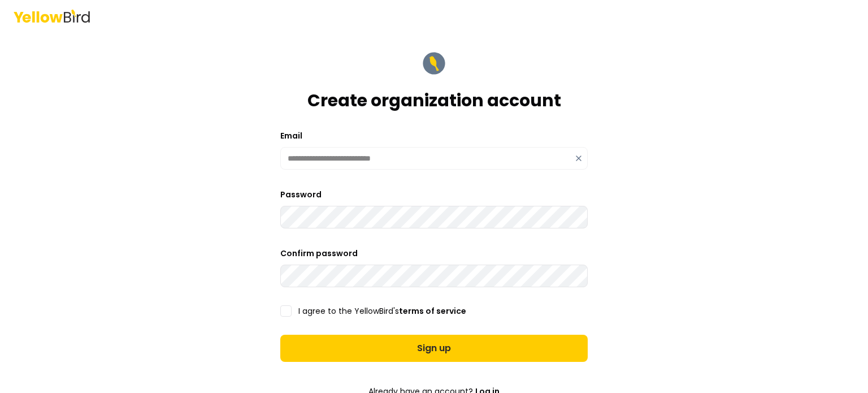  I want to click on a: terms of service, so click(432, 311).